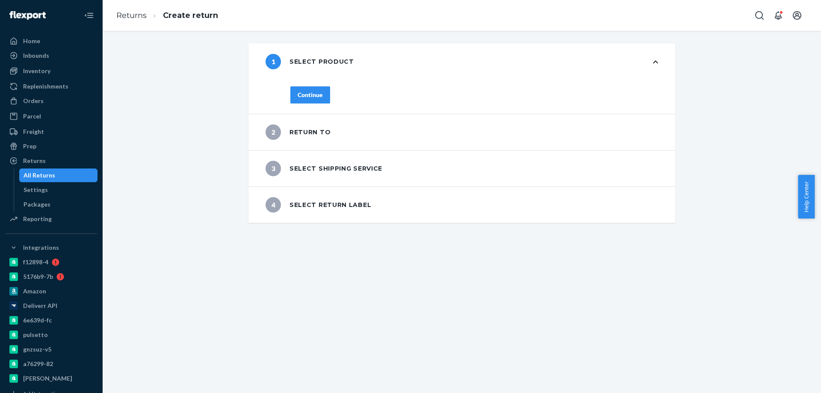  I want to click on button: Continue, so click(310, 95).